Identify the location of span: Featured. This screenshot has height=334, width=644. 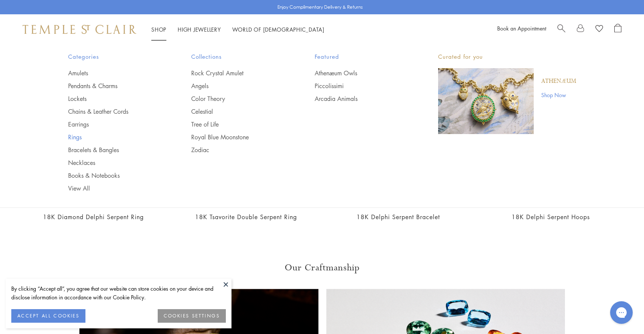
(361, 56).